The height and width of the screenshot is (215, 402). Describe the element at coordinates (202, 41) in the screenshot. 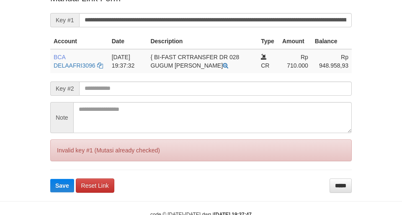

I see `th: Description` at that location.